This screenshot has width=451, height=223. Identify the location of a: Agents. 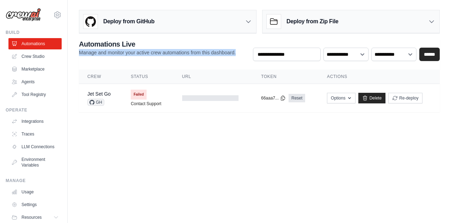
(35, 82).